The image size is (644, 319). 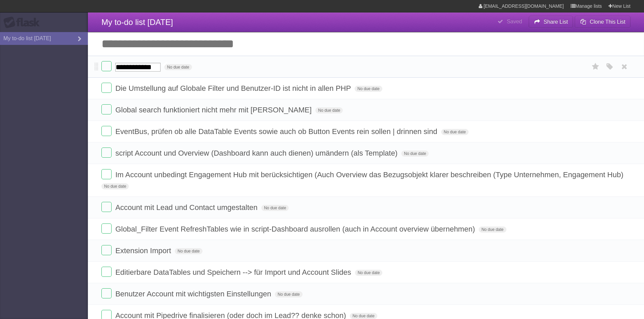 What do you see at coordinates (234, 88) in the screenshot?
I see `span: Die Umstellung auf Globale Filter und Benutzer-ID ist nicht in allen PHP` at bounding box center [234, 88].